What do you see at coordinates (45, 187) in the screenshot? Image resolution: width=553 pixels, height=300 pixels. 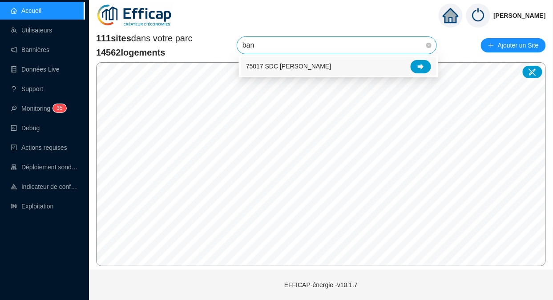 I see `a: heat-mapIndicateur de confort` at bounding box center [45, 187].